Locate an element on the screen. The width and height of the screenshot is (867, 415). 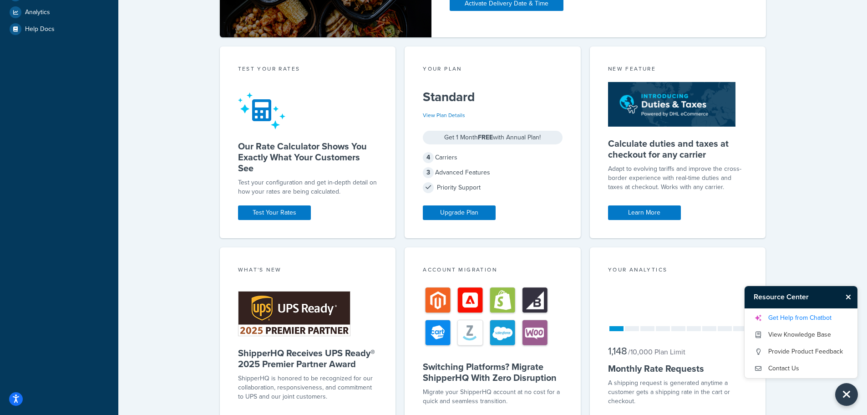
div: Advanced Features is located at coordinates (493, 173).